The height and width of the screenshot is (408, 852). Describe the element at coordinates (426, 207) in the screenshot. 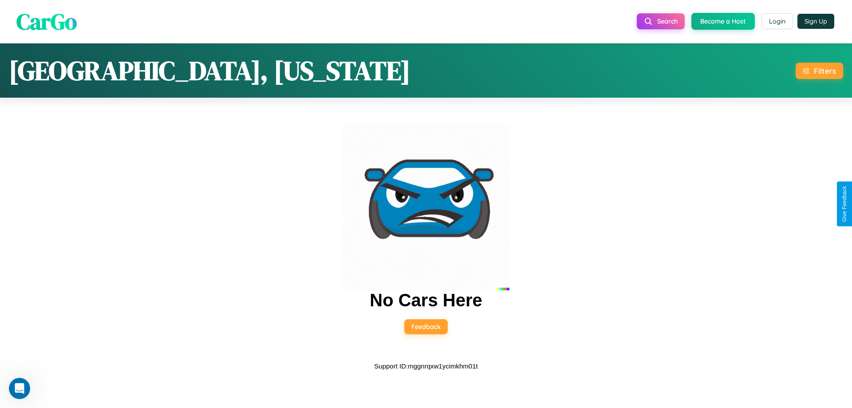

I see `img: car` at that location.